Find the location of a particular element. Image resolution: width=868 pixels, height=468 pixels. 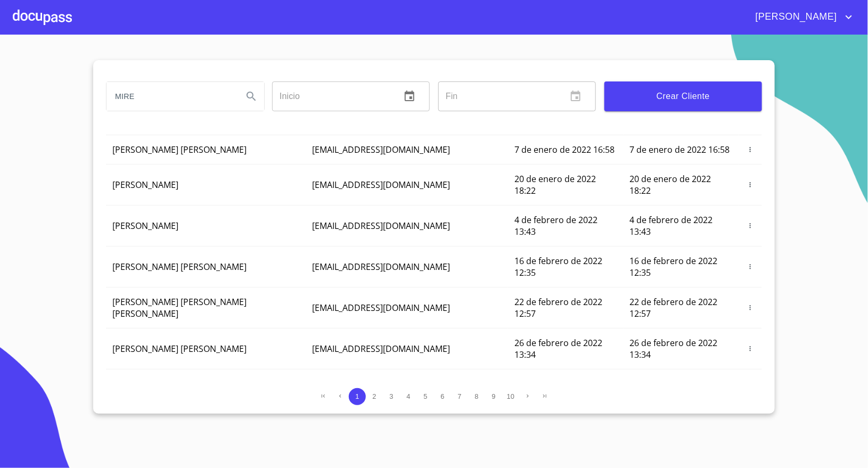

span: 9 is located at coordinates (493, 396).